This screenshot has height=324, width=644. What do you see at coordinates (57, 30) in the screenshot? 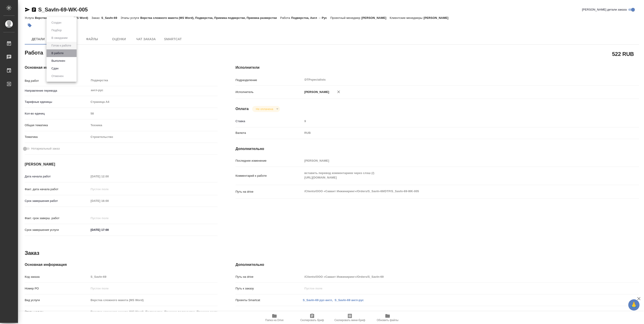
I see `button: Подбор` at bounding box center [57, 30].